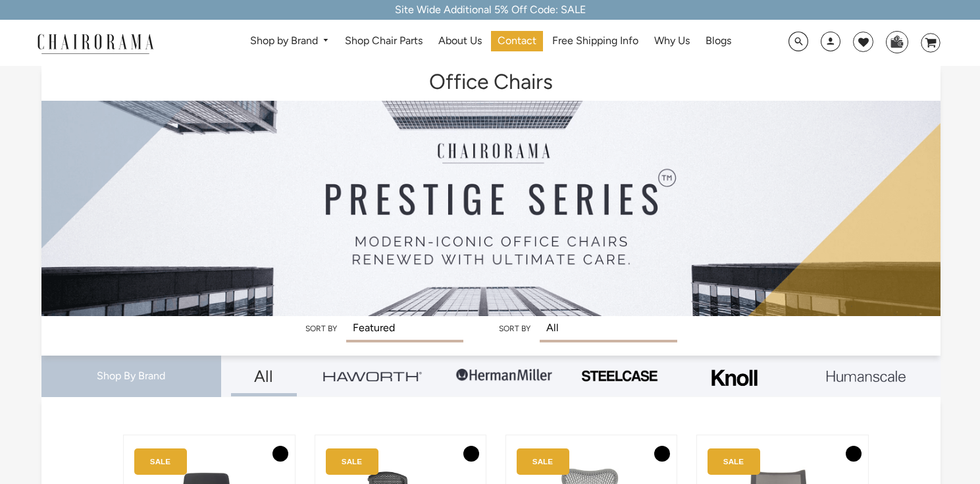  I want to click on img: Group_4be16a4b-c81a-4a6e-a540-764d0a8faf6e.png, so click(372, 376).